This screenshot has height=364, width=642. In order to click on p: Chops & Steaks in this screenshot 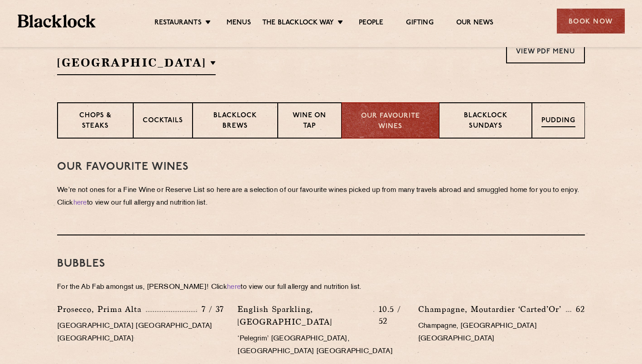, I will do `click(95, 122)`.